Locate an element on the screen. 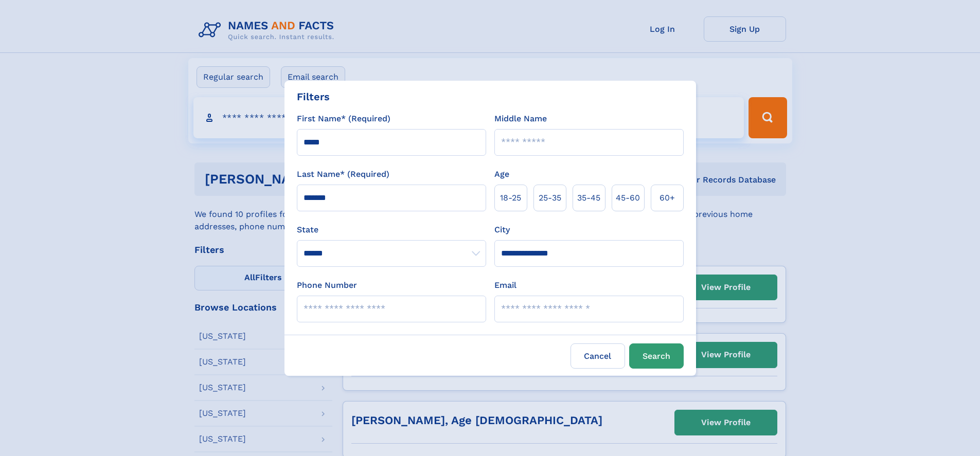 The width and height of the screenshot is (980, 456). label: Phone Number is located at coordinates (326, 286).